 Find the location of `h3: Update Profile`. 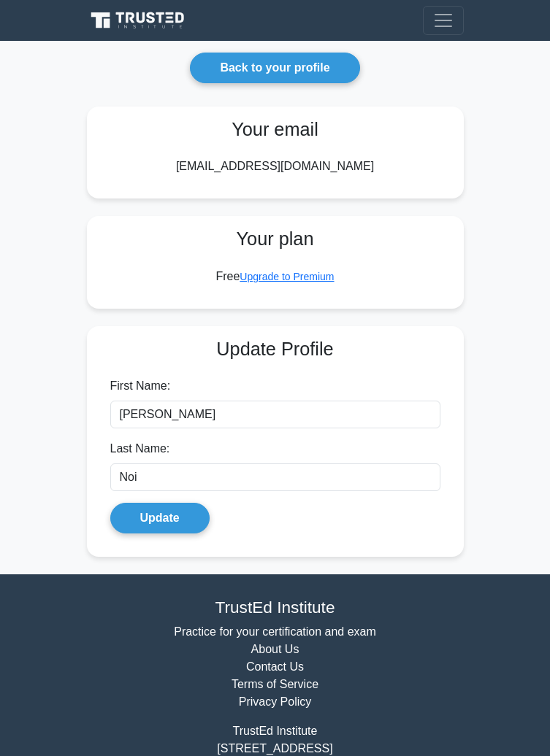

h3: Update Profile is located at coordinates (275, 349).